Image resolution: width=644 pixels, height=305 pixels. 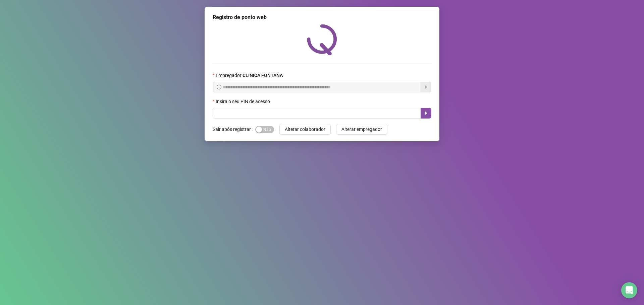 What do you see at coordinates (234, 130) in the screenshot?
I see `label: Sair após registrar` at bounding box center [234, 130].